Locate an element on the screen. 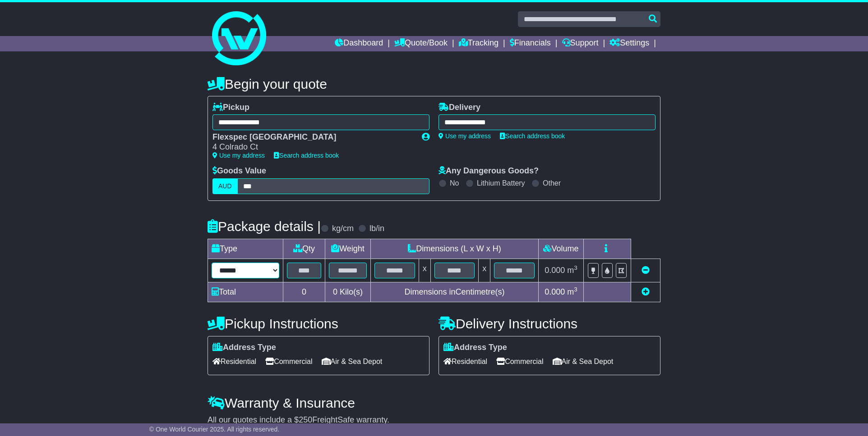 Image resolution: width=868 pixels, height=436 pixels. label: Goods Value is located at coordinates (239, 172).